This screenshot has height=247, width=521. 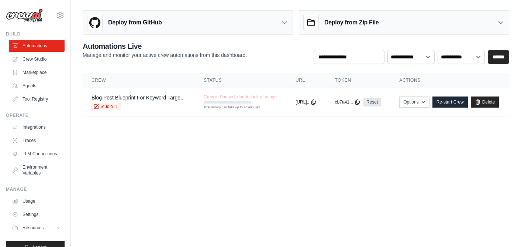 I want to click on a: Blog Post Blueprint For Keyword Targe..., so click(x=138, y=97).